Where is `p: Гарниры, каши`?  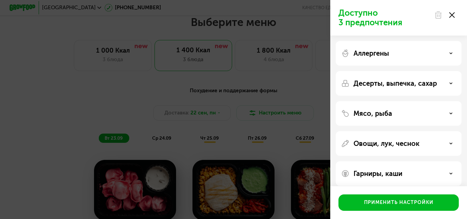 p: Гарниры, каши is located at coordinates (378, 174).